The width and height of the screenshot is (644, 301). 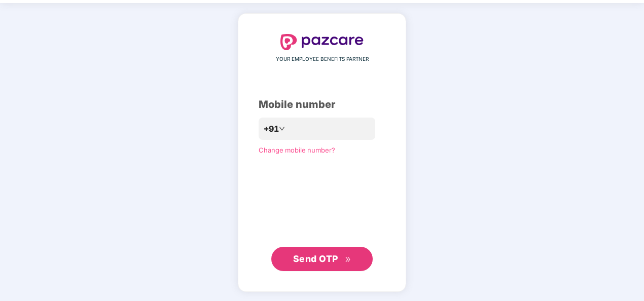 I want to click on img: logo, so click(x=322, y=42).